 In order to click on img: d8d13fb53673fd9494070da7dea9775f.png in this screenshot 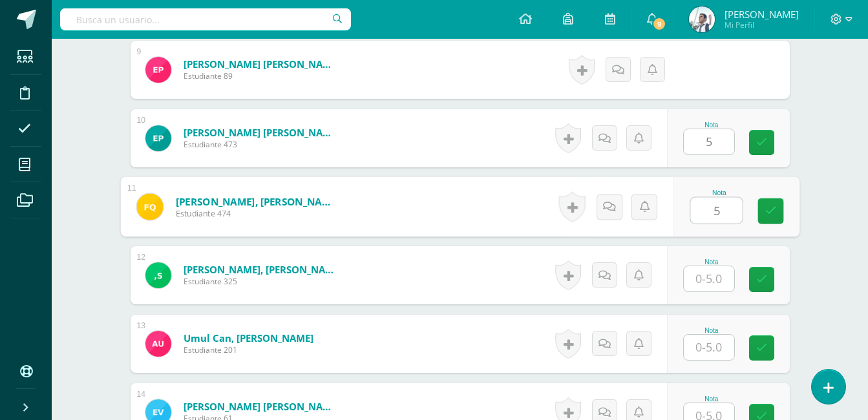, I will do `click(158, 344)`.